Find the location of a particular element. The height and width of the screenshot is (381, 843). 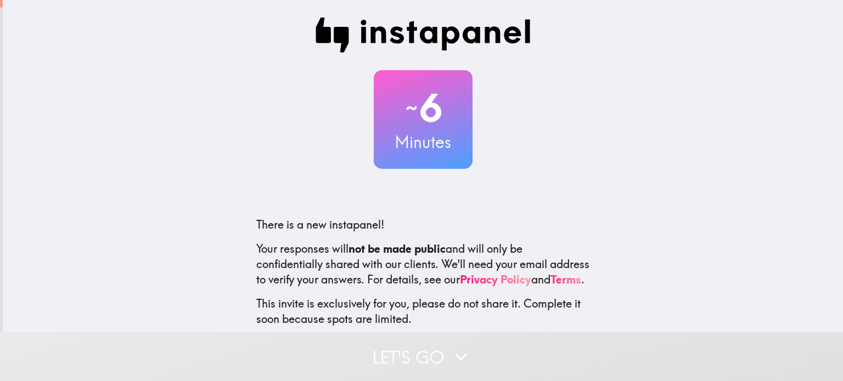

span: There is a new instapanel! is located at coordinates (320, 224).